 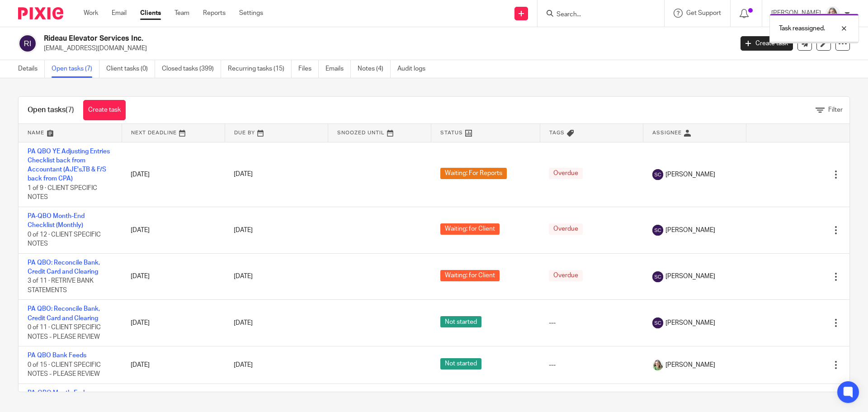 What do you see at coordinates (557, 133) in the screenshot?
I see `span: Tags` at bounding box center [557, 133].